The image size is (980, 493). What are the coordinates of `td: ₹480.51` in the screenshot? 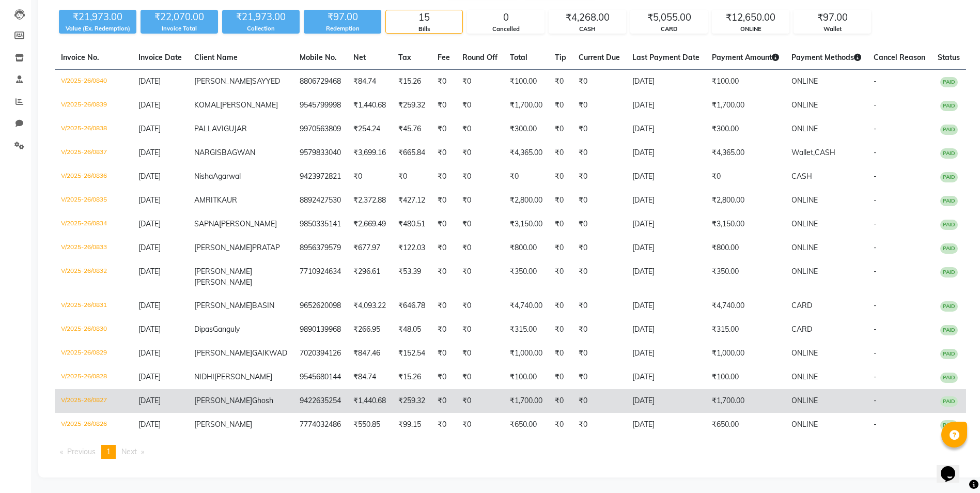 It's located at (412, 224).